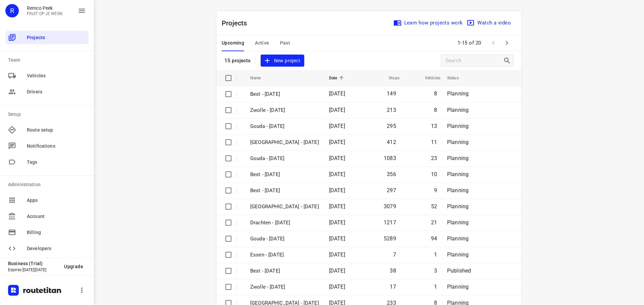 This screenshot has width=644, height=305. I want to click on span: 3, so click(435, 271).